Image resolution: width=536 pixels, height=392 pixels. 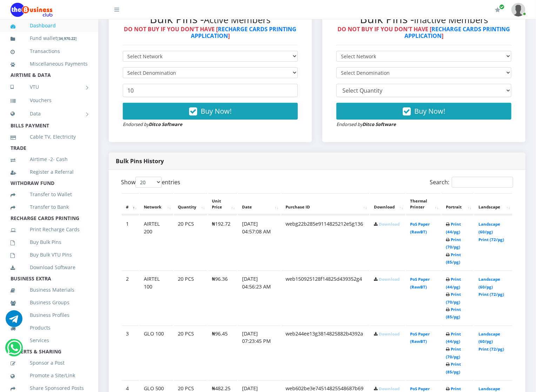 I want to click on td: ₦192.72, so click(x=223, y=243).